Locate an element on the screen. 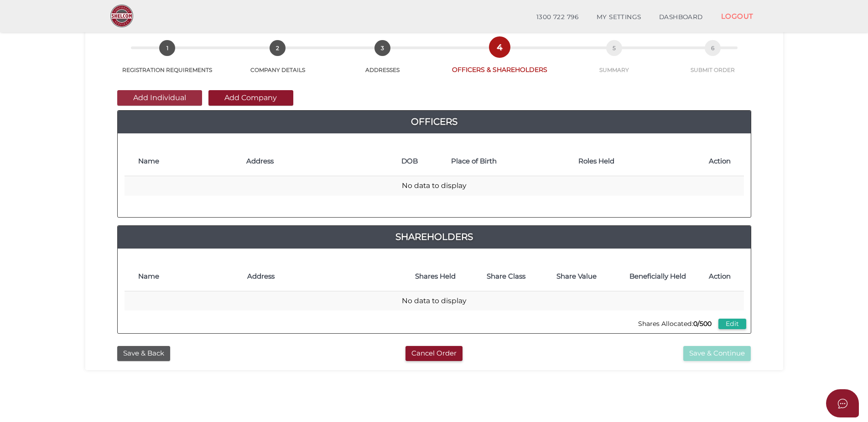  h4: Shares Held is located at coordinates (435, 277).